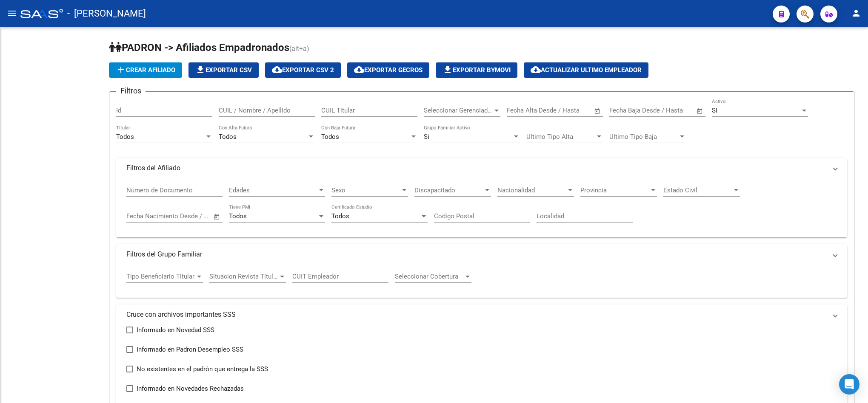 The width and height of the screenshot is (868, 403). I want to click on span: Exportar Bymovi, so click(477, 70).